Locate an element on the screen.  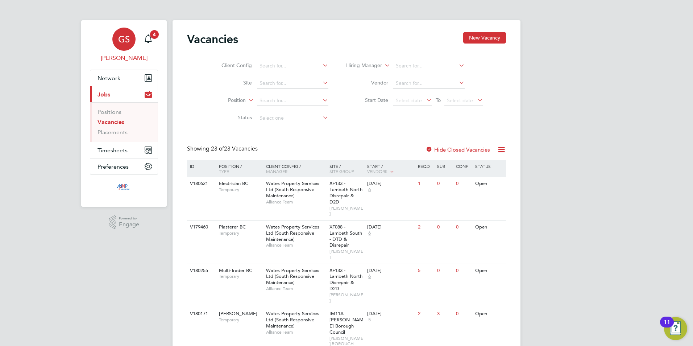
span: Network is located at coordinates (109, 78).